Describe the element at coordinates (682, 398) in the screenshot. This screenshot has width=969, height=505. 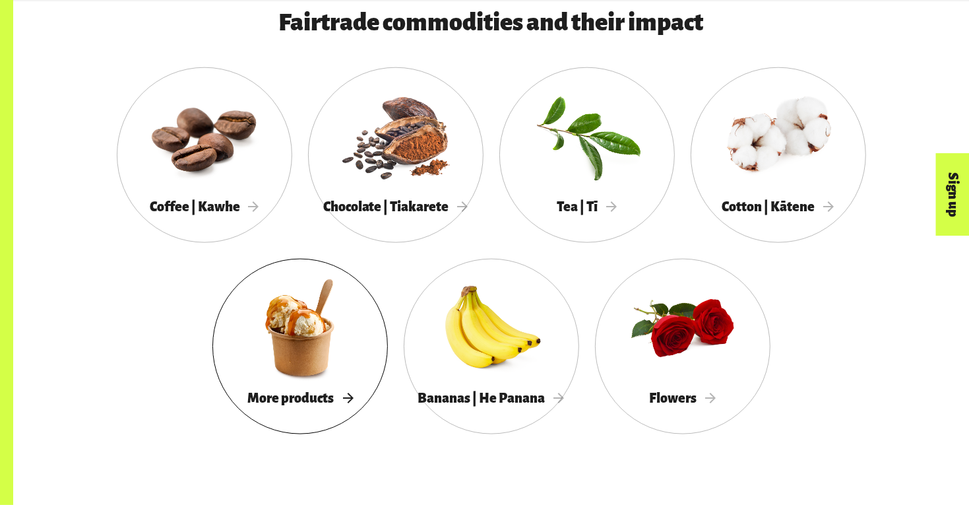
I see `span: Flowers` at that location.